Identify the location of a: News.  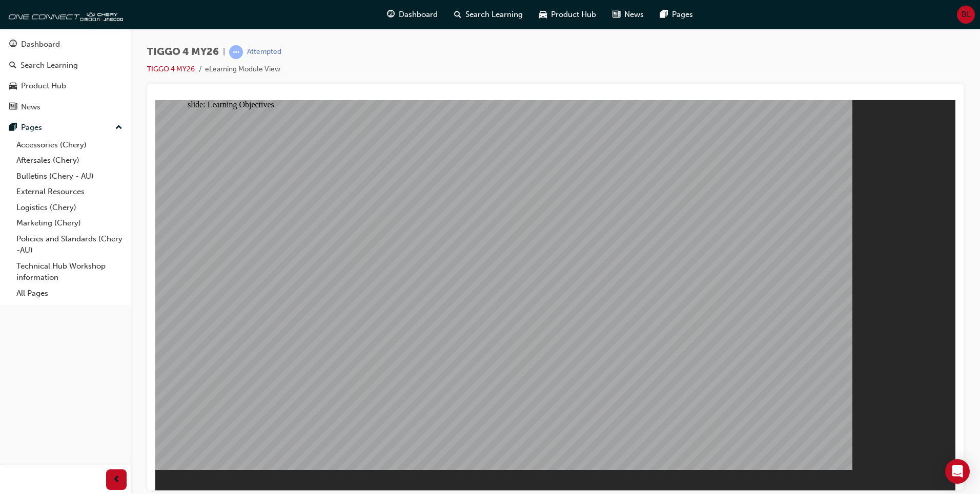
(65, 107).